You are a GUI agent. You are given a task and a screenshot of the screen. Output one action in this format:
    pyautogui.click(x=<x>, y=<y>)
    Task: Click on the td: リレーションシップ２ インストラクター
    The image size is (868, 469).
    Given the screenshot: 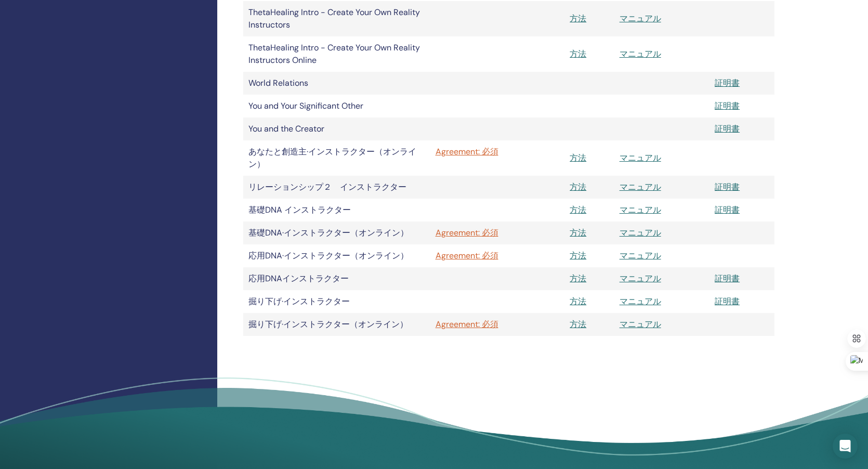 What is the action you would take?
    pyautogui.click(x=337, y=187)
    